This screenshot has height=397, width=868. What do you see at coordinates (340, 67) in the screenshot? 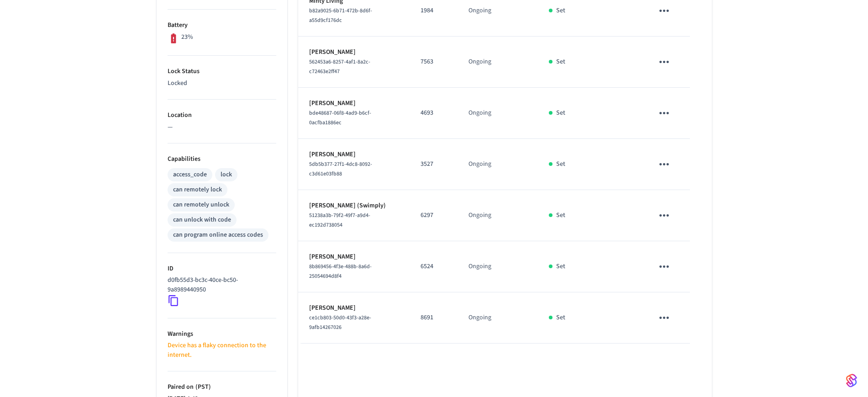
I see `span: 562453a6-8257-4af1-8a2c-c72463e2ff47` at bounding box center [340, 67].